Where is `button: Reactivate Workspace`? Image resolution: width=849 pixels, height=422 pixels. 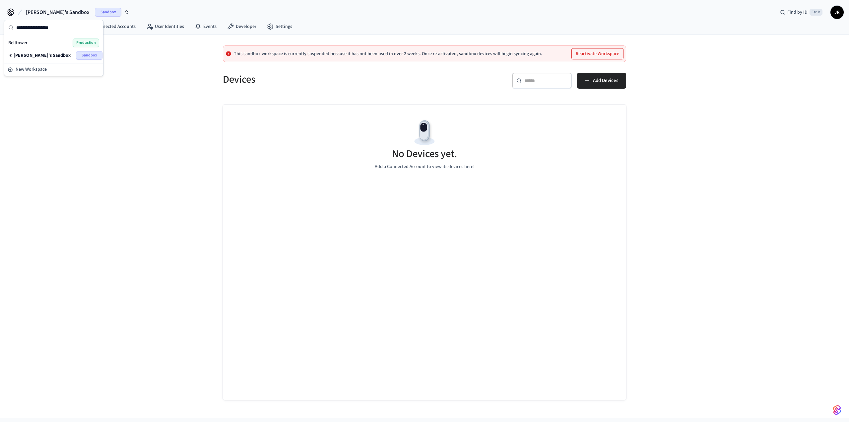
button: Reactivate Workspace is located at coordinates (598, 54).